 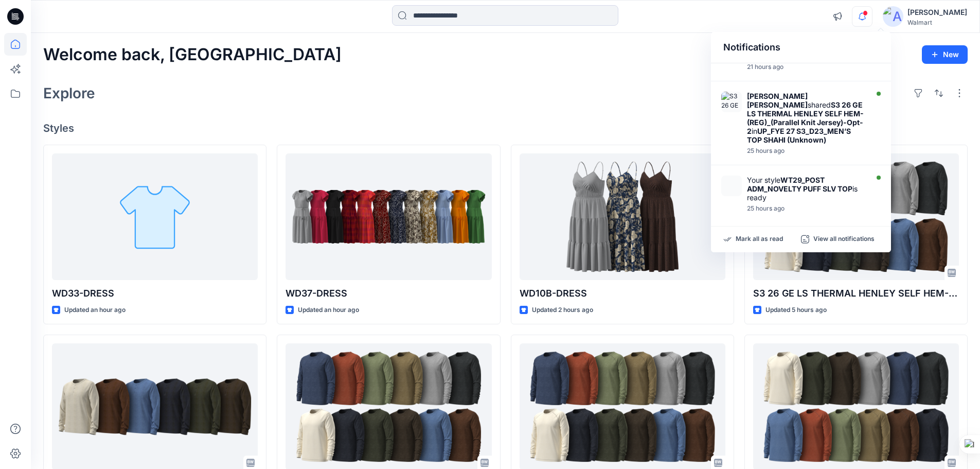 What do you see at coordinates (562, 310) in the screenshot?
I see `p: Updated 2 hours ago` at bounding box center [562, 310].